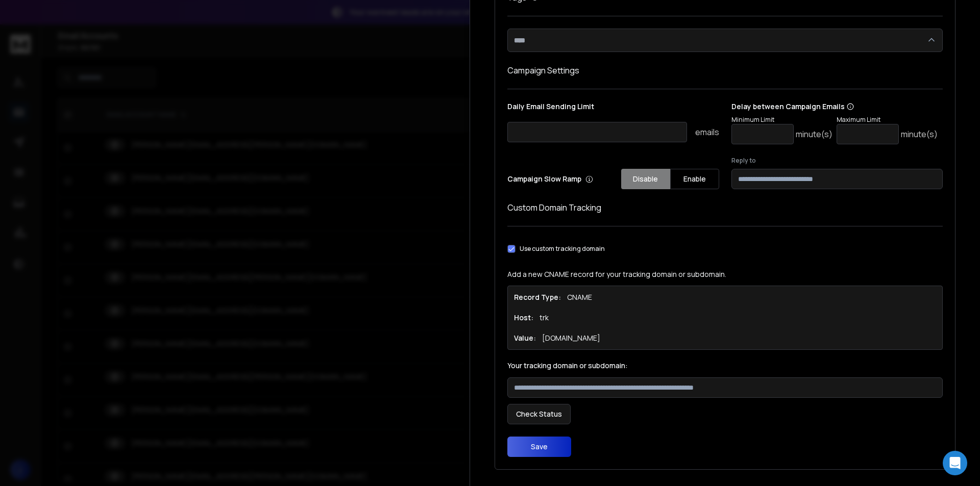 This screenshot has width=980, height=486. I want to click on label: Reply to, so click(837, 161).